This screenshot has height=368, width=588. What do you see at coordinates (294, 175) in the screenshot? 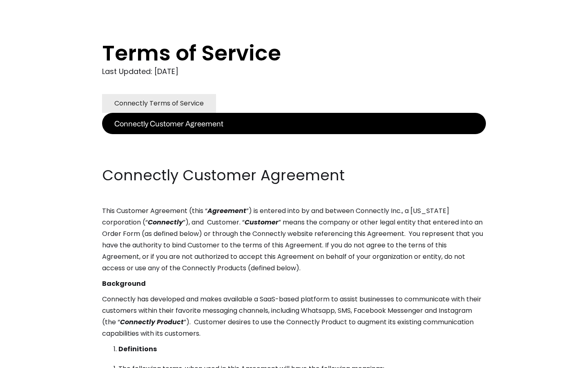
I see `h2: Connectly Customer Agreement` at bounding box center [294, 175].